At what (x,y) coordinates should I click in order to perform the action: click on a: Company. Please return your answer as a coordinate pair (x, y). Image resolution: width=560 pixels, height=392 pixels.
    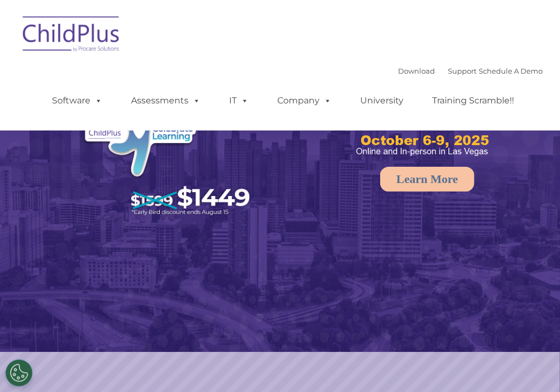
    Looking at the image, I should click on (305, 100).